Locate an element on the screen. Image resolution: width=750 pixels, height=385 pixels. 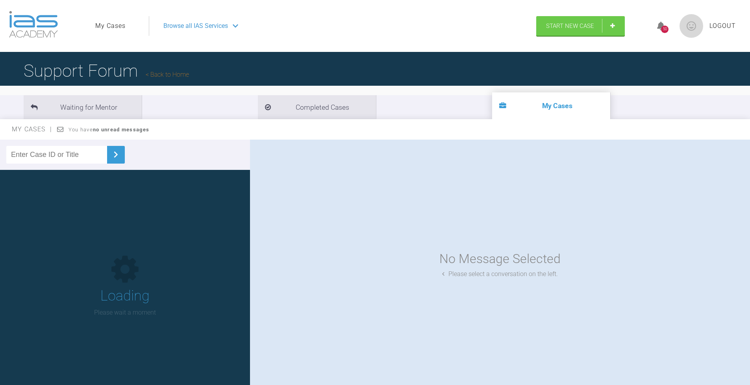
strong: no unread messages is located at coordinates (121, 129).